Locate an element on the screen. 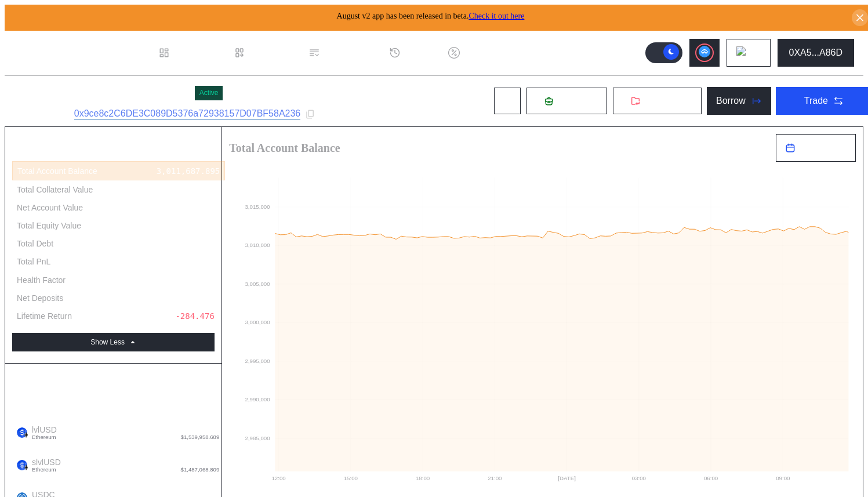 The width and height of the screenshot is (868, 497). div: 1,560,672.427 is located at coordinates (188, 262).